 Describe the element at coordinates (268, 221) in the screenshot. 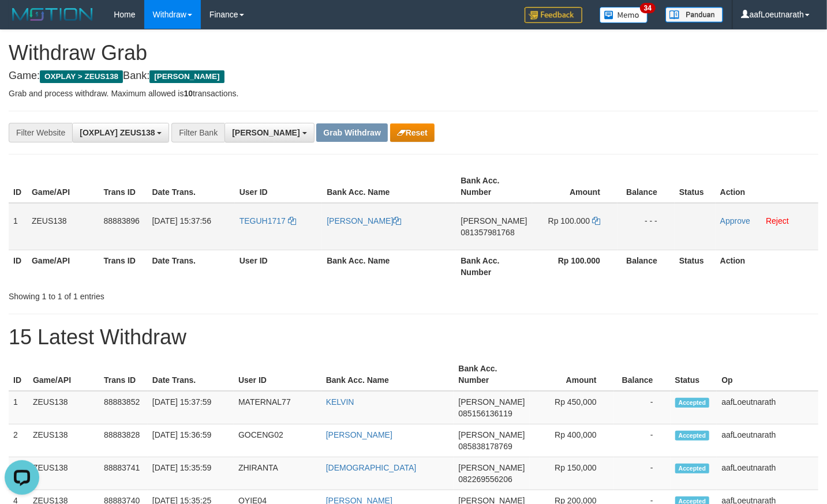

I see `a: TEGUH1717` at that location.